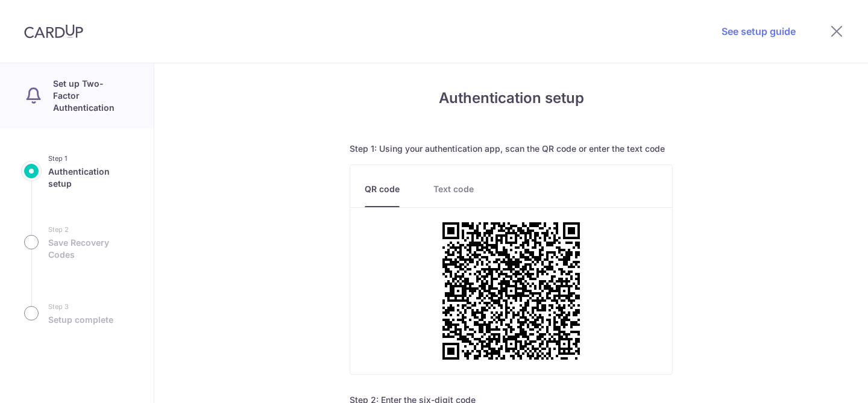 This screenshot has width=868, height=403. I want to click on span: Save Recovery Codes, so click(89, 248).